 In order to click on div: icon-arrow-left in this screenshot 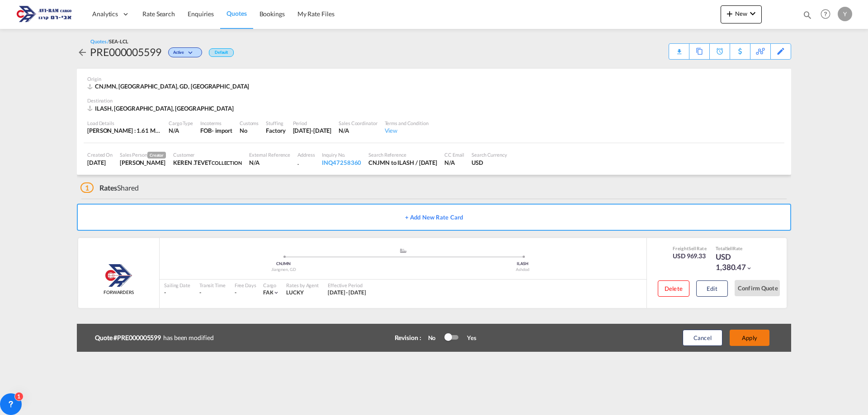, I will do `click(83, 52)`.